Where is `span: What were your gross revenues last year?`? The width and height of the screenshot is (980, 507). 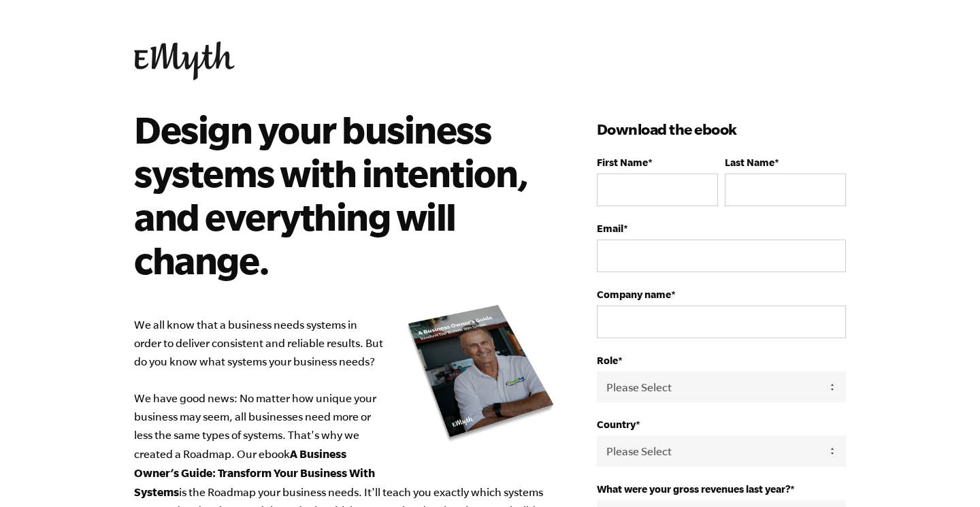 span: What were your gross revenues last year? is located at coordinates (693, 488).